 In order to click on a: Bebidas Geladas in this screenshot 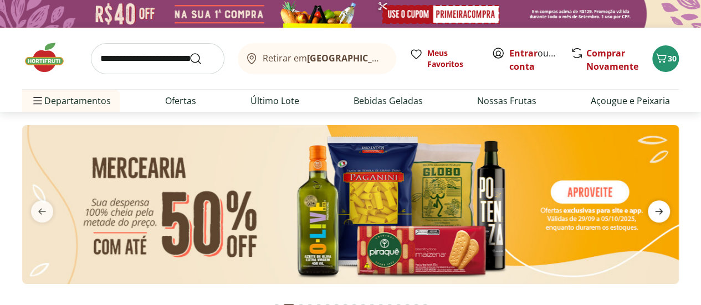, I will do `click(388, 101)`.